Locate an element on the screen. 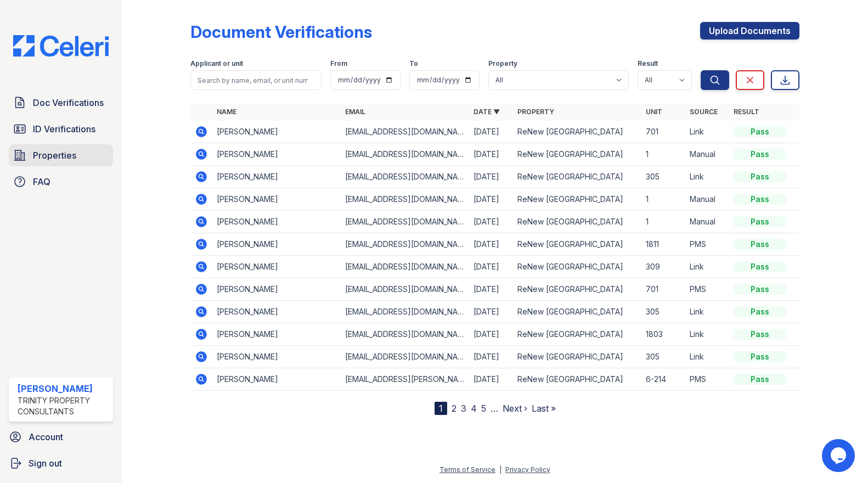 The width and height of the screenshot is (868, 483). div: Trinity Property Consultants is located at coordinates (63, 406).